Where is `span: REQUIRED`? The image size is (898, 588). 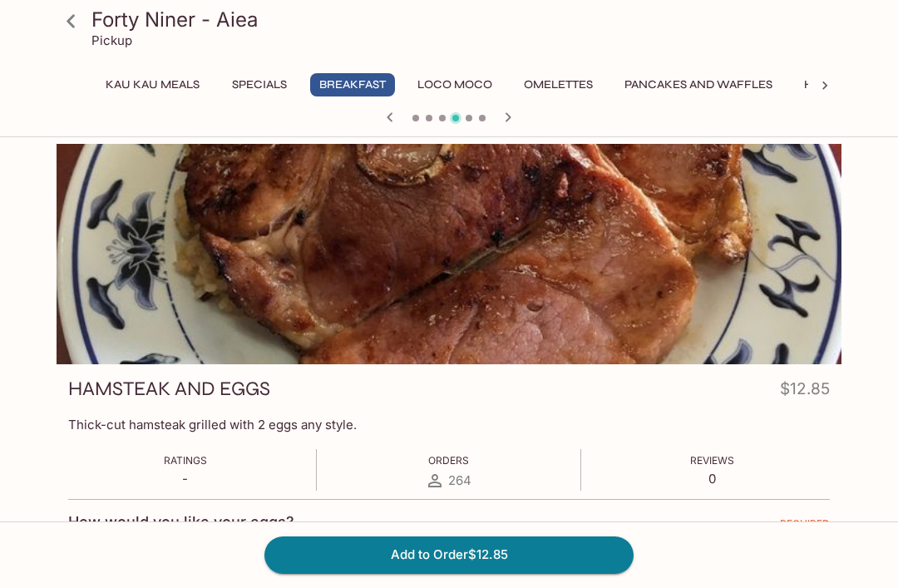 span: REQUIRED is located at coordinates (805, 526).